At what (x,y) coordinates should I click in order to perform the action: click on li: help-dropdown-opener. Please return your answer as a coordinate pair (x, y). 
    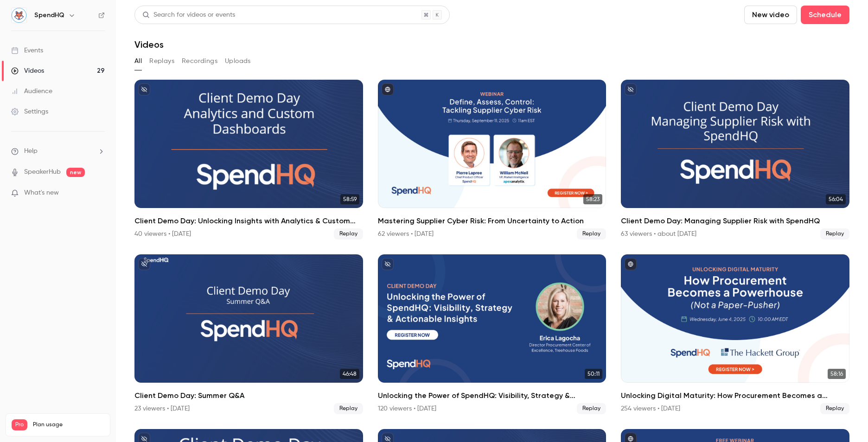
    Looking at the image, I should click on (58, 151).